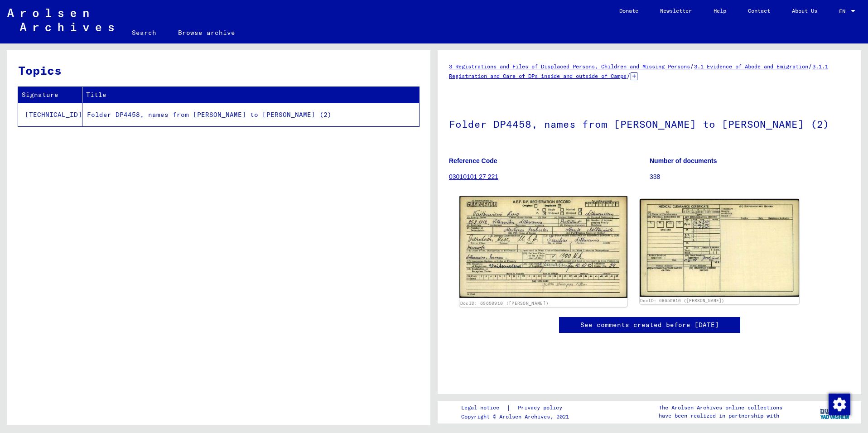 This screenshot has width=868, height=433. Describe the element at coordinates (751, 66) in the screenshot. I see `a: 3.1 Evidence of Abode and Emigration` at that location.